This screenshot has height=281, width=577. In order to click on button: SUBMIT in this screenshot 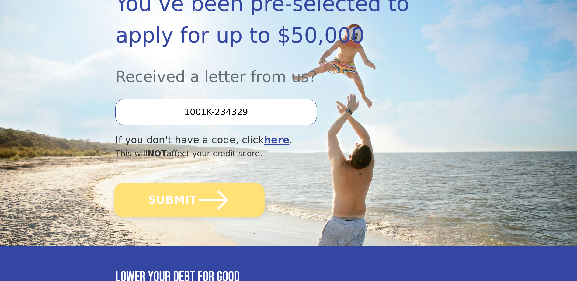, I will do `click(190, 200)`.